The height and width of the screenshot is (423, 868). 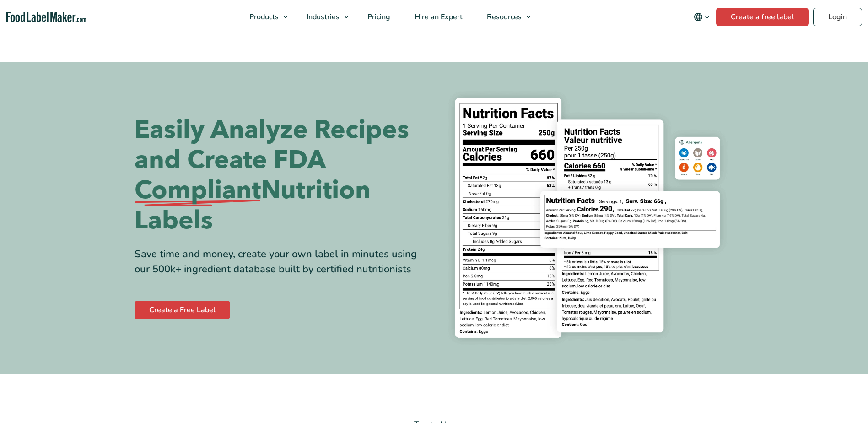 What do you see at coordinates (47, 17) in the screenshot?
I see `a: Food Label Maker homepage` at bounding box center [47, 17].